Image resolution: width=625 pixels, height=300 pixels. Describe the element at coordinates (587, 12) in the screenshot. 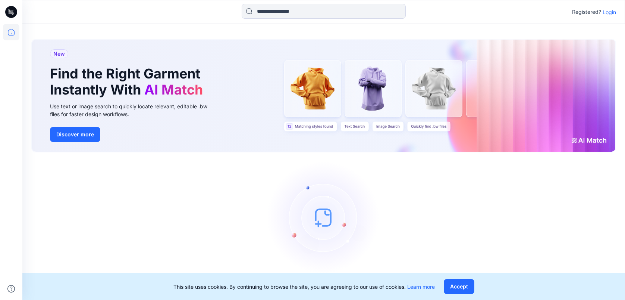

I see `p: Registered?` at that location.